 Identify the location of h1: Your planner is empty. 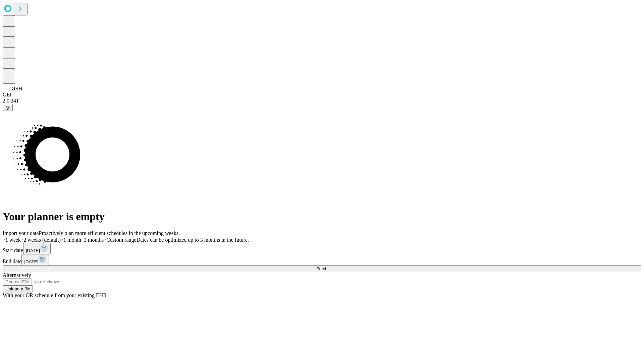
(322, 216).